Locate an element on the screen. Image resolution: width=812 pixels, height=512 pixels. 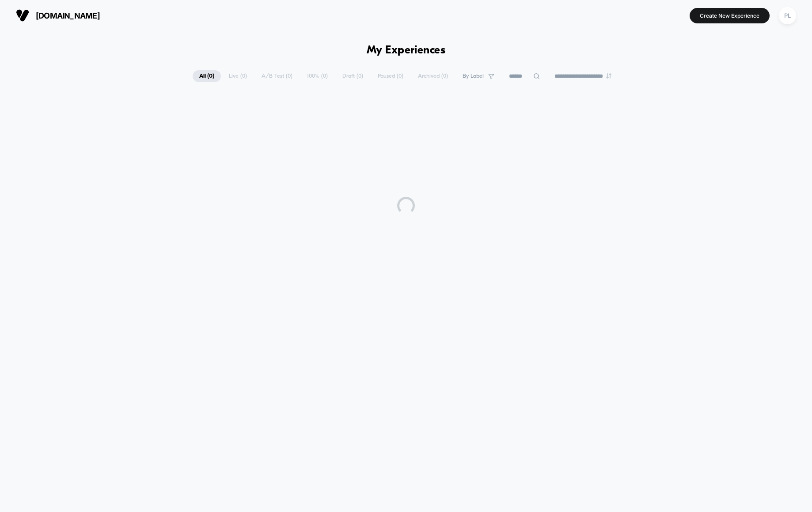
h1: My Experiences is located at coordinates (406, 50).